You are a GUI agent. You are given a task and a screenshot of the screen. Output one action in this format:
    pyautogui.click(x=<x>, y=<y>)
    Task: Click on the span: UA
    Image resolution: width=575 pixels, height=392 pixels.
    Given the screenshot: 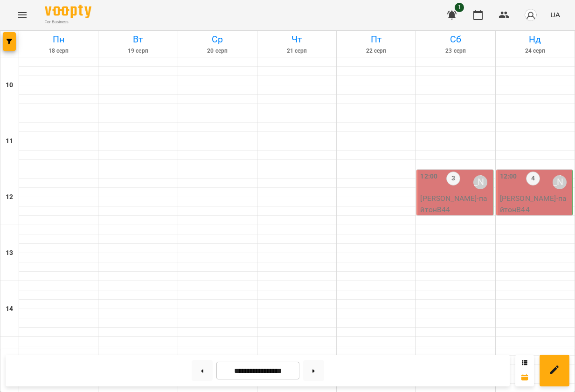 What is the action you would take?
    pyautogui.click(x=555, y=15)
    